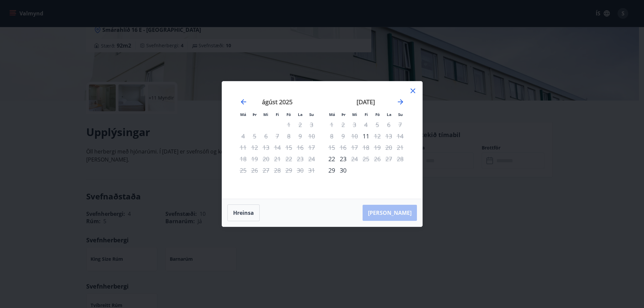 This screenshot has width=644, height=308. Describe the element at coordinates (255, 159) in the screenshot. I see `td: Not available. þriðjudagur, 19. ágúst 2025` at that location.